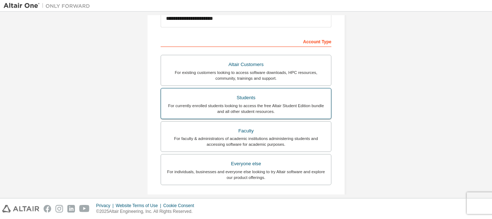  Describe the element at coordinates (246, 41) in the screenshot. I see `div: Account Type` at that location.